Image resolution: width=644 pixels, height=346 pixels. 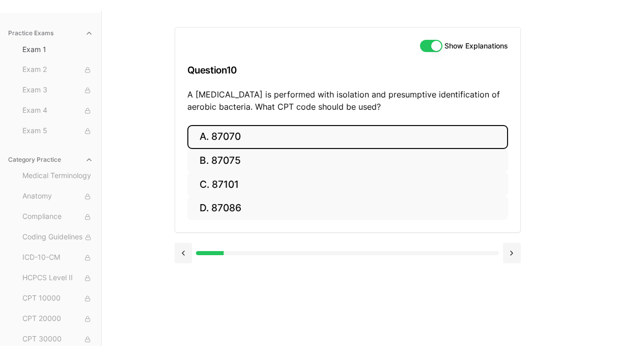 I want to click on button: CPT 10000, so click(x=57, y=298).